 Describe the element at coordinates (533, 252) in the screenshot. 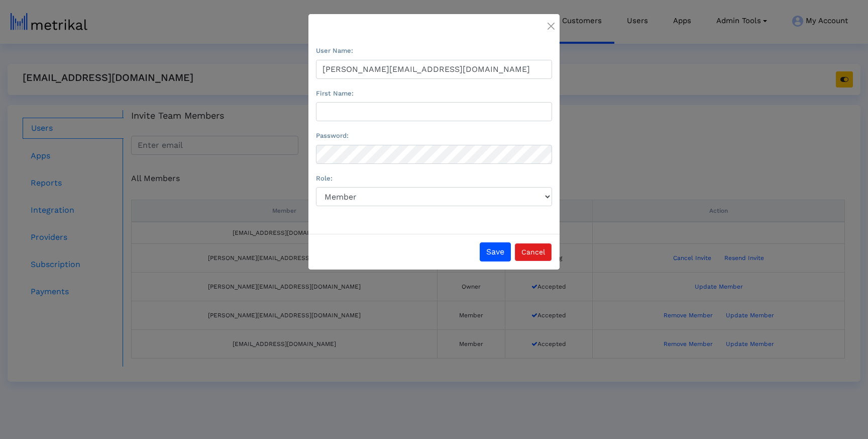

I see `button: Cancel` at that location.